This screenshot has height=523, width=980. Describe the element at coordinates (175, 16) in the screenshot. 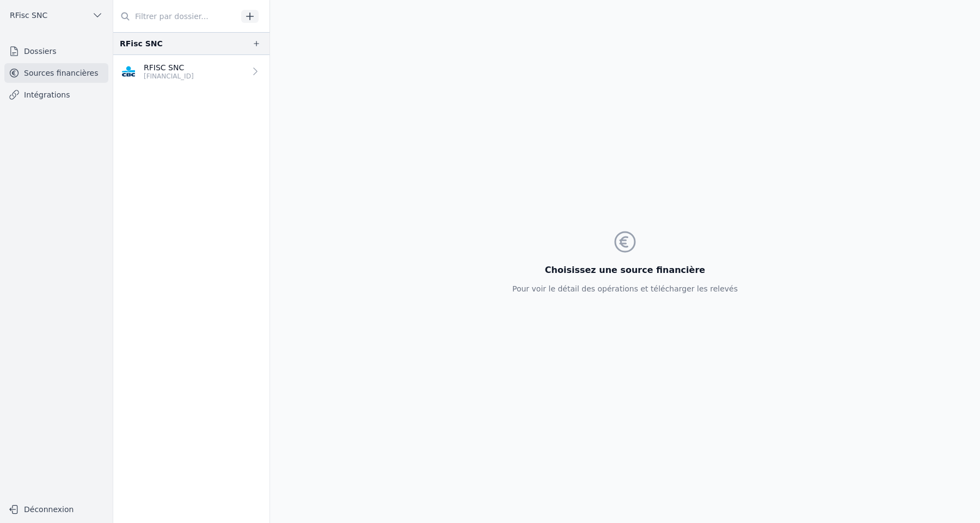

I see `input: Filtrer par dossier...` at that location.